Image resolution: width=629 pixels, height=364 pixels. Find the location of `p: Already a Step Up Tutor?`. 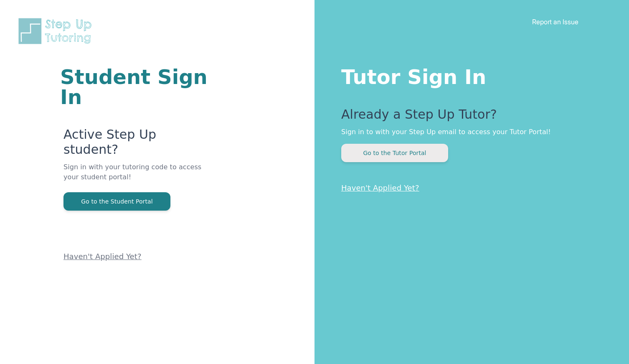

p: Already a Step Up Tutor? is located at coordinates (468, 117).